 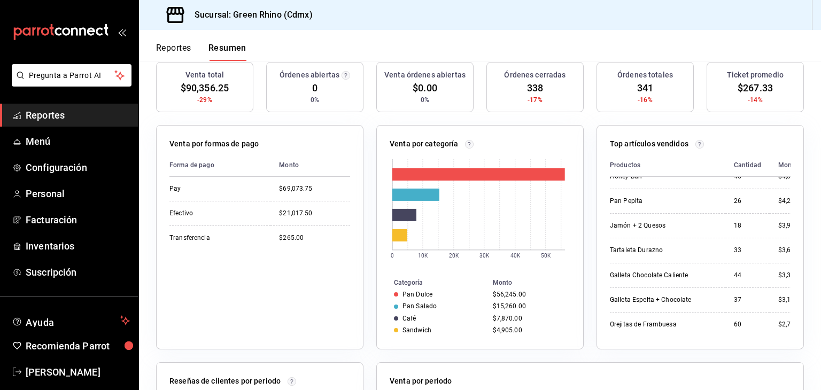 What do you see at coordinates (78, 346) in the screenshot?
I see `span: Recomienda Parrot` at bounding box center [78, 346].